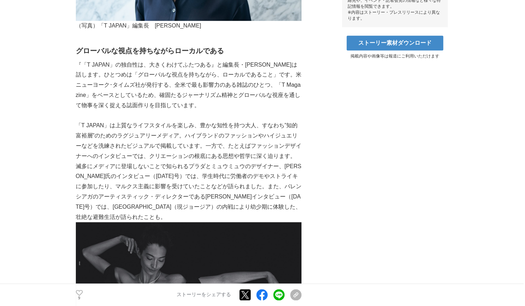 The width and height of the screenshot is (525, 306). I want to click on p: 9, so click(79, 299).